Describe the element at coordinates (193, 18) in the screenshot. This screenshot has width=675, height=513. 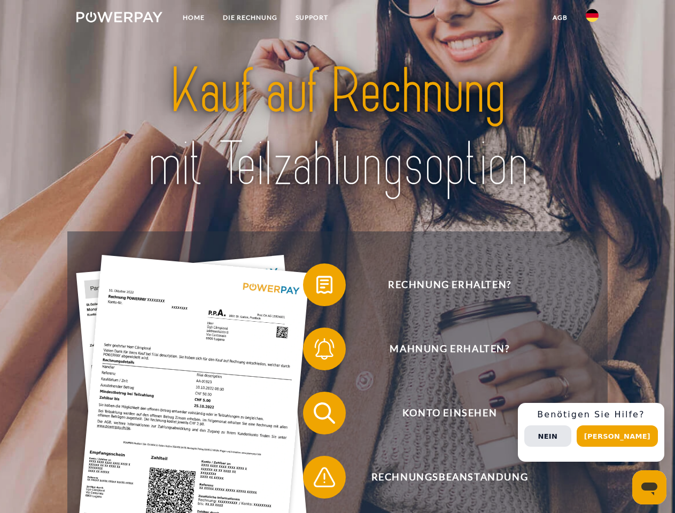
I see `a: Home` at that location.